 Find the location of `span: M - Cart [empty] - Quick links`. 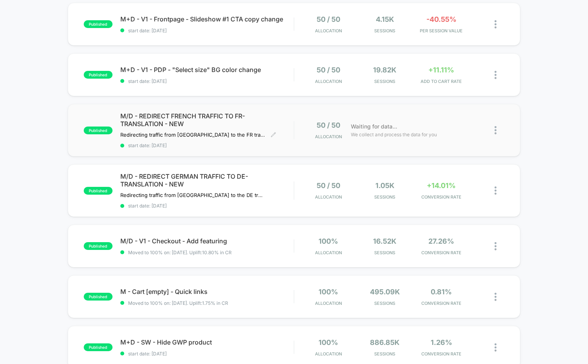

span: M - Cart [empty] - Quick links is located at coordinates (207, 292).